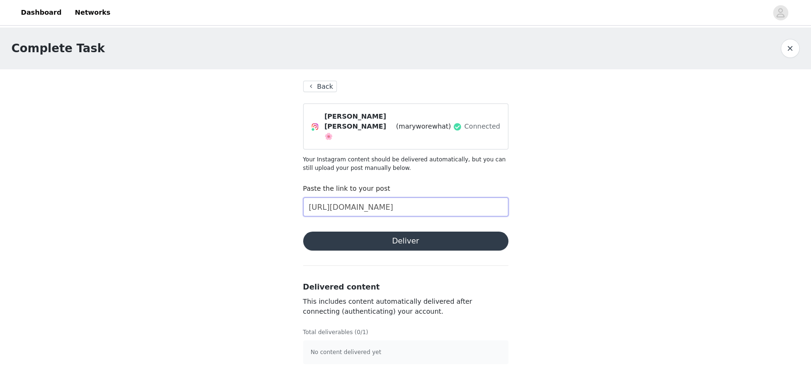 The height and width of the screenshot is (383, 811). Describe the element at coordinates (780, 13) in the screenshot. I see `div: avatar` at that location.